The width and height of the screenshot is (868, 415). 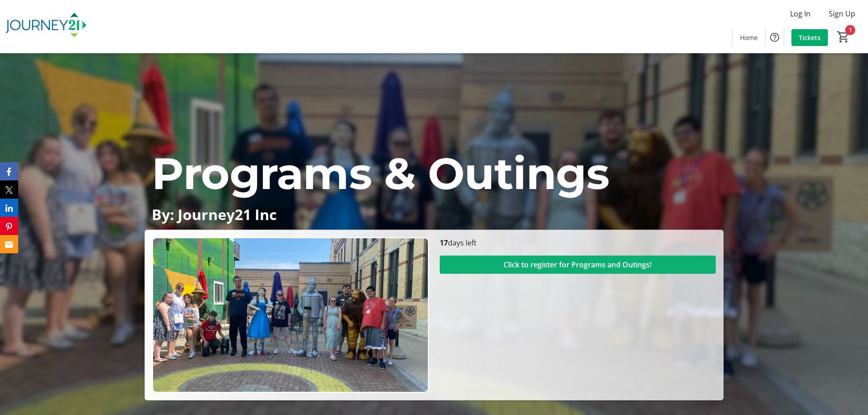 What do you see at coordinates (577, 265) in the screenshot?
I see `span: Click to register for Programs and Outings!` at bounding box center [577, 265].